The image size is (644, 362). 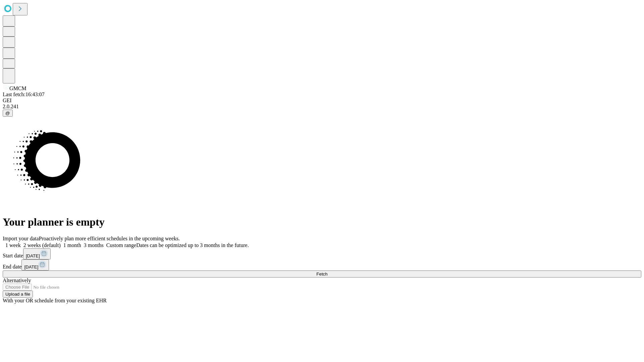 I want to click on button: Fetch, so click(x=322, y=274).